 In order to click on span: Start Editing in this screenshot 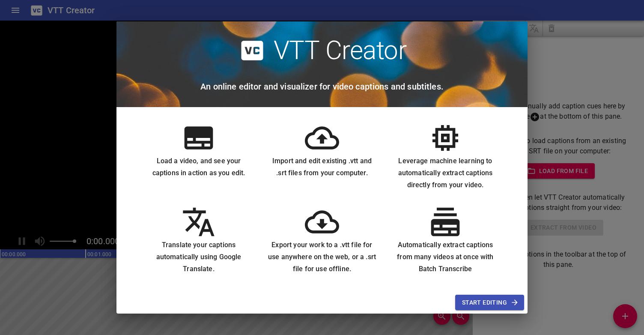, I will do `click(490, 302)`.